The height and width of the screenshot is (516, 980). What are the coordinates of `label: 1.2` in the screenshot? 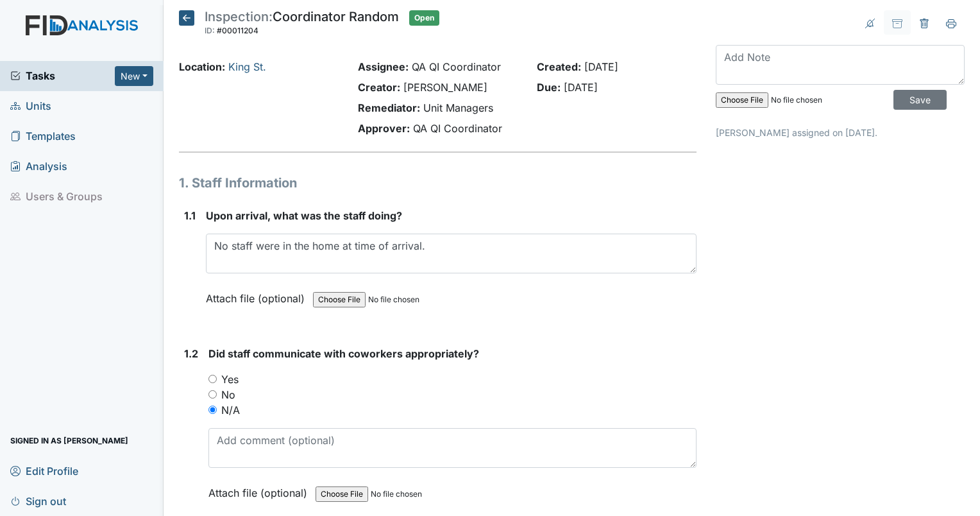 It's located at (192, 354).